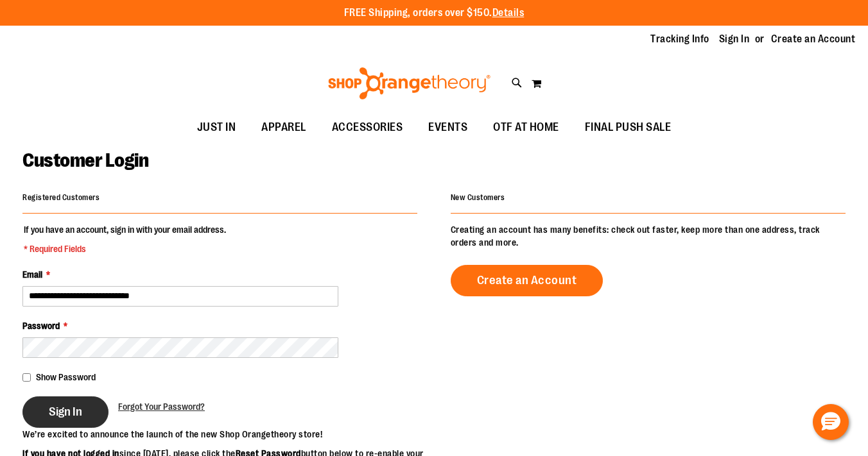 The image size is (868, 456). What do you see at coordinates (228, 434) in the screenshot?
I see `p: We’re excited to announce the launch of the new Shop Orangetheory store!` at bounding box center [228, 434].